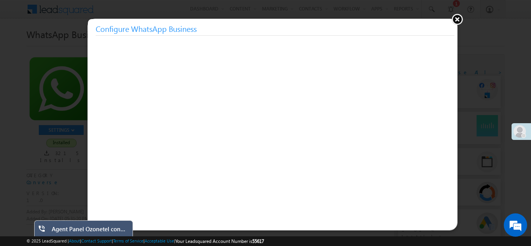 This screenshot has height=246, width=531. Describe the element at coordinates (220, 241) in the screenshot. I see `span: Your Leadsquared Account Number is` at that location.